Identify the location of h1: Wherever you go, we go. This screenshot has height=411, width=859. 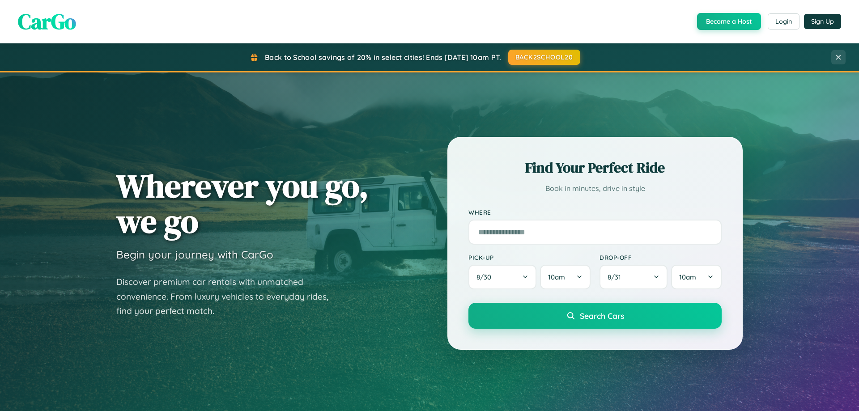
(242, 204).